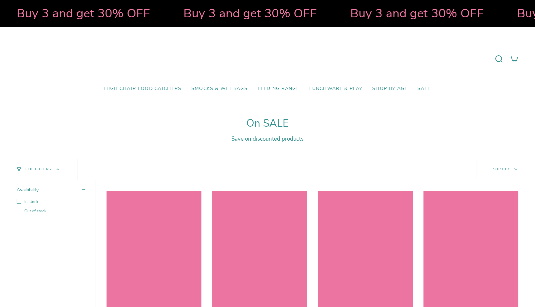 The width and height of the screenshot is (535, 307). What do you see at coordinates (219, 89) in the screenshot?
I see `span: Smocks & Wet Bags` at bounding box center [219, 89].